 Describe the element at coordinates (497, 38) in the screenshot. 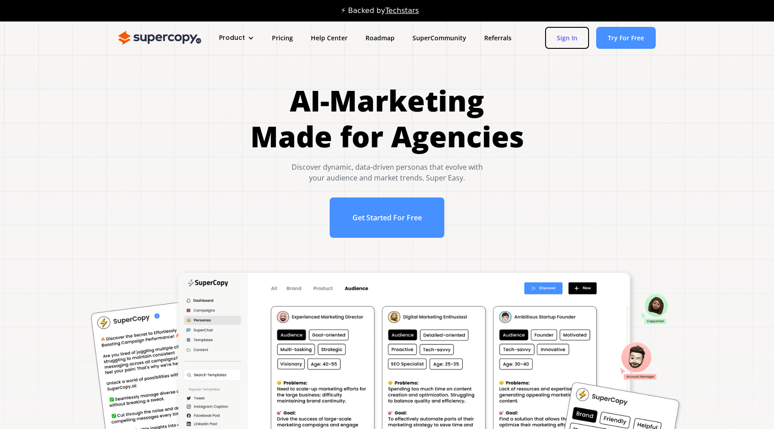

I see `a: Referrals` at that location.